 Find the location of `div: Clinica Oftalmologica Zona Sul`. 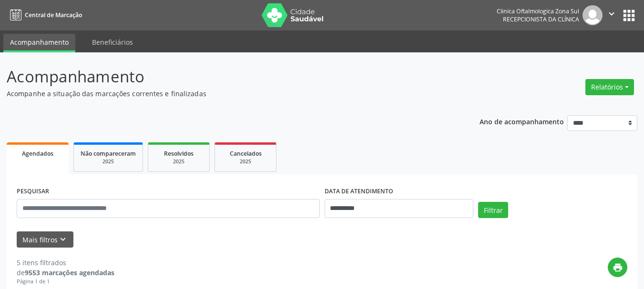

div: Clinica Oftalmologica Zona Sul is located at coordinates (538, 11).